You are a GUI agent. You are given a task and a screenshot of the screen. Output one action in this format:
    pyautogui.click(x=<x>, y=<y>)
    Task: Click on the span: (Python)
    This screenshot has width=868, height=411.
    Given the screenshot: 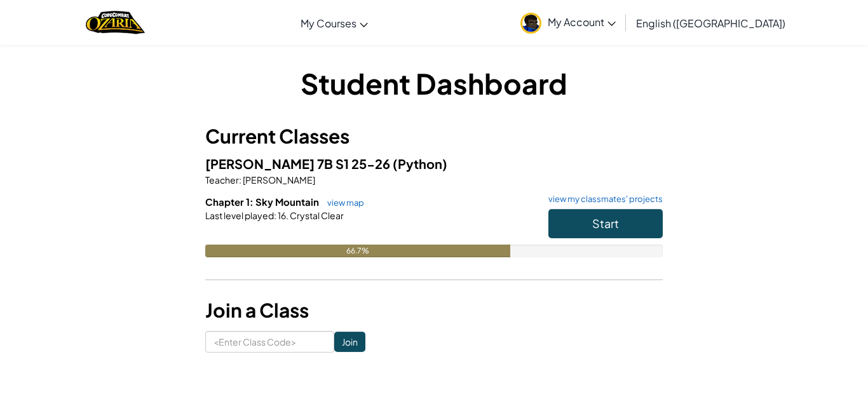 What is the action you would take?
    pyautogui.click(x=420, y=164)
    